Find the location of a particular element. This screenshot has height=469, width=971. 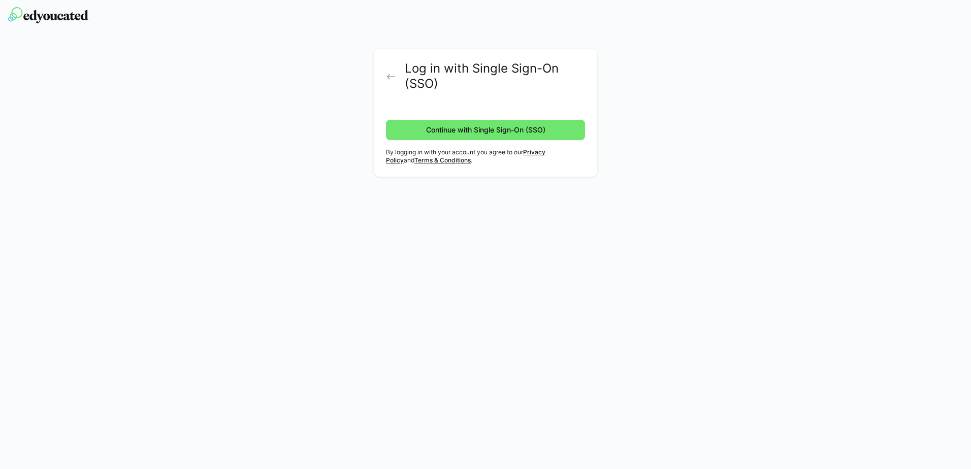

h2: Log in with Single Sign-On (SSO) is located at coordinates (494, 76).